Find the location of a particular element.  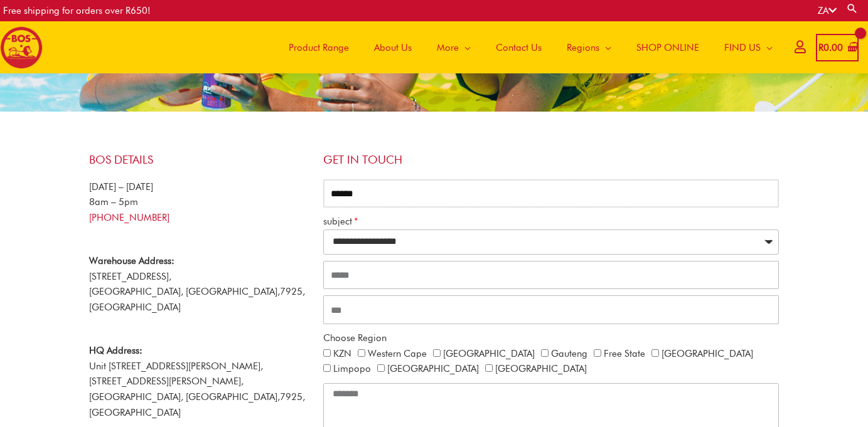

a: Regions is located at coordinates (589, 47).